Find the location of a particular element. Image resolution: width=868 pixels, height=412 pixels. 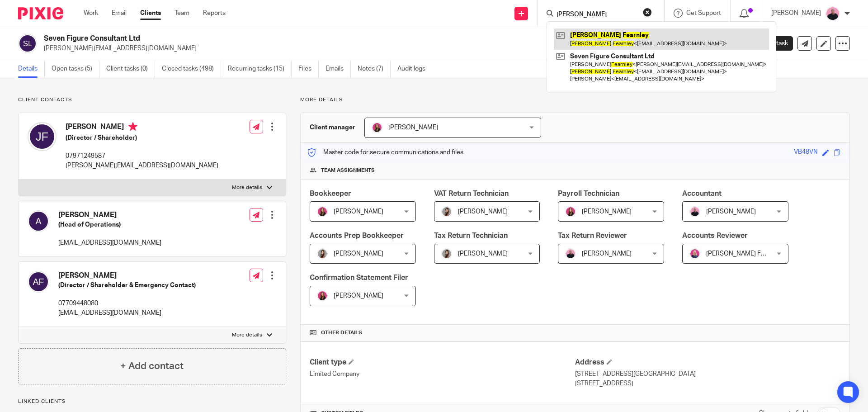

span: Accounts Reviewer is located at coordinates (715, 236).